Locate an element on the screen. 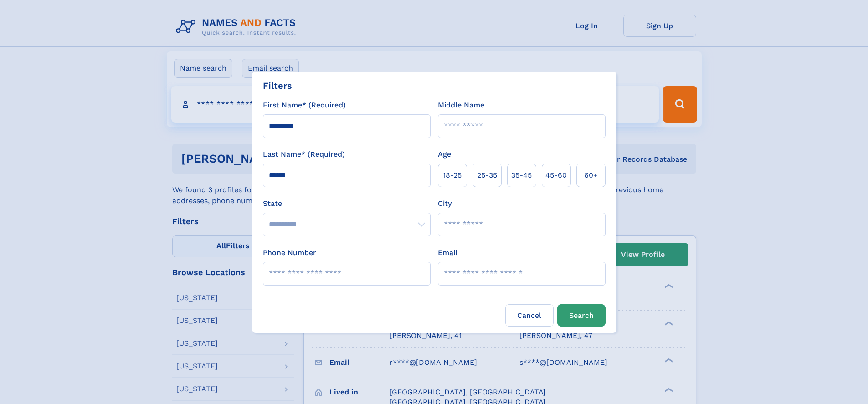  button: Search is located at coordinates (582, 315).